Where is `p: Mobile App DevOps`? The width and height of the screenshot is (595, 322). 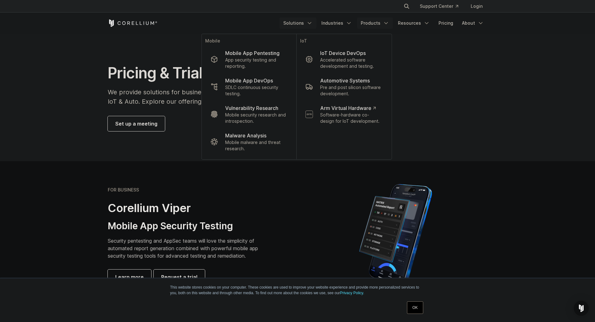 p: Mobile App DevOps is located at coordinates (249, 81).